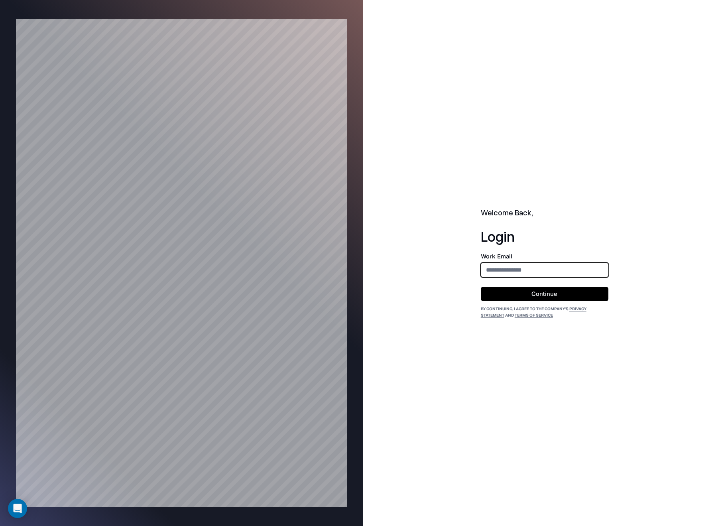 Image resolution: width=726 pixels, height=526 pixels. What do you see at coordinates (545, 294) in the screenshot?
I see `button: Continue` at bounding box center [545, 294].